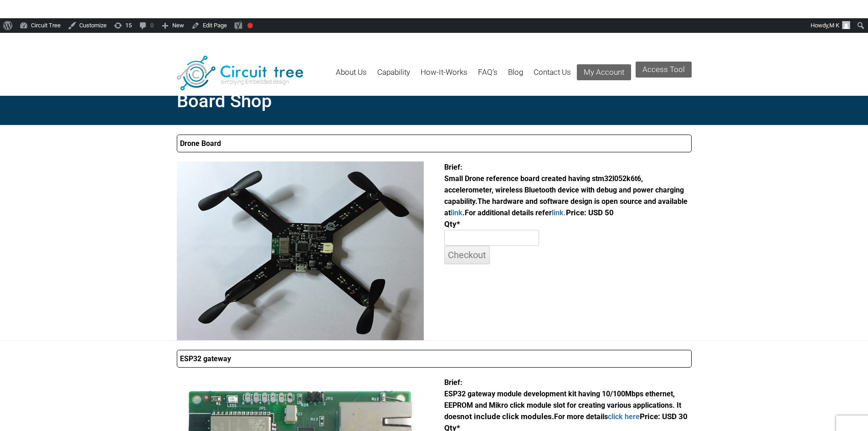 The image size is (868, 431). What do you see at coordinates (152, 25) in the screenshot?
I see `span: 0` at bounding box center [152, 25].